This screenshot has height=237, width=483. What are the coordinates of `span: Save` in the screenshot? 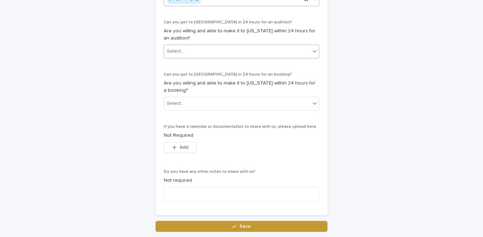 It's located at (245, 227).